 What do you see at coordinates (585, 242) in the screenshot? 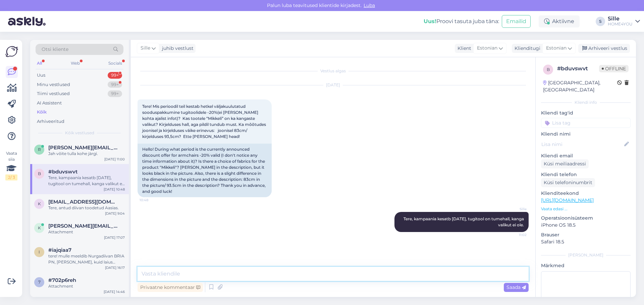
I see `p: Safari 18.5` at bounding box center [585, 242].